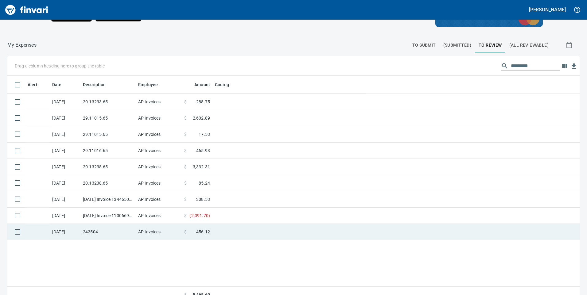 The width and height of the screenshot is (587, 295). What do you see at coordinates (199, 216) in the screenshot?
I see `span: ( 2,091.70 )` at bounding box center [199, 216].